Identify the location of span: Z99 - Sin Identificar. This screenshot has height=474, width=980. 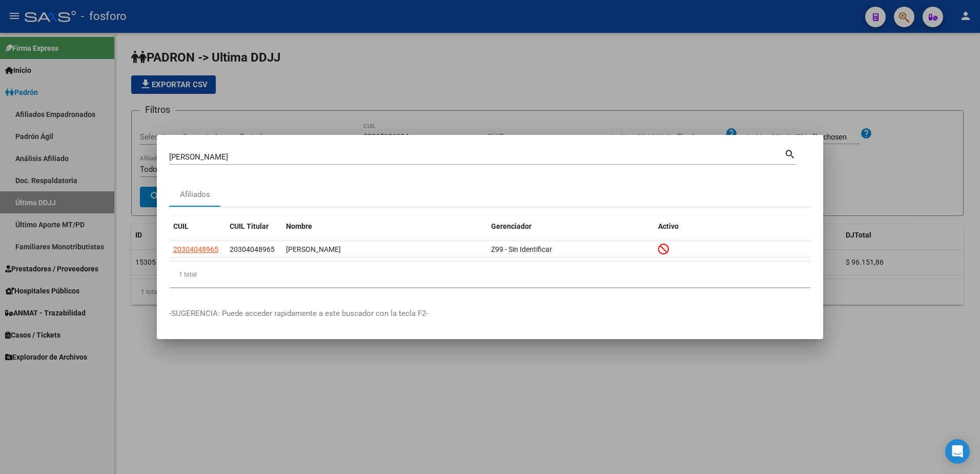
(521, 250).